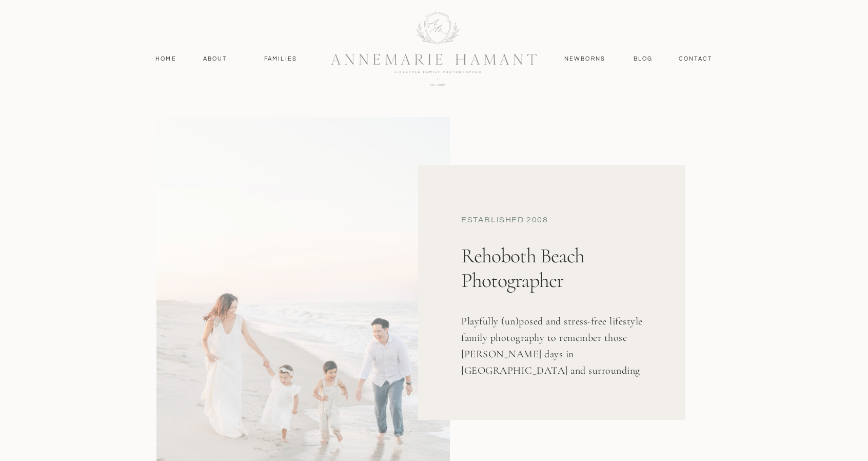 Image resolution: width=868 pixels, height=461 pixels. What do you see at coordinates (166, 59) in the screenshot?
I see `nav: Home` at bounding box center [166, 59].